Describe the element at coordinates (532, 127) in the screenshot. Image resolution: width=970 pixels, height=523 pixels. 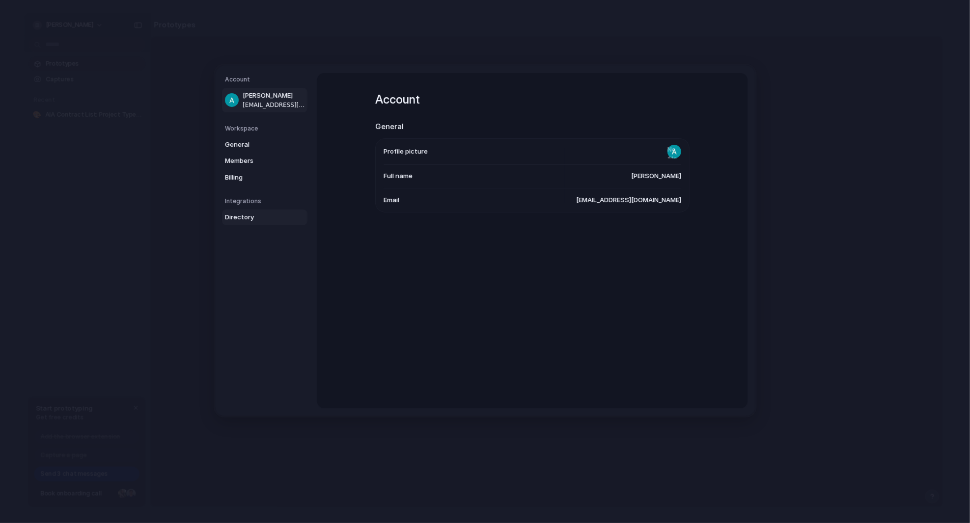
I see `h2: General` at that location.